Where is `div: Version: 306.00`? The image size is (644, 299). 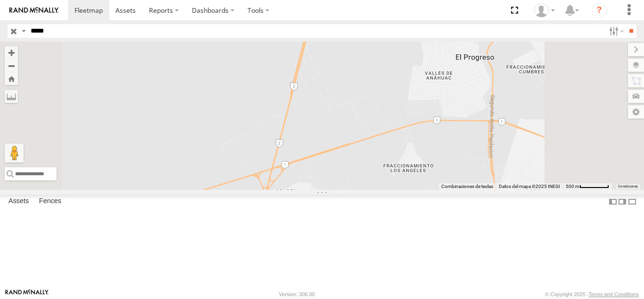 div: Version: 306.00 is located at coordinates (297, 294).